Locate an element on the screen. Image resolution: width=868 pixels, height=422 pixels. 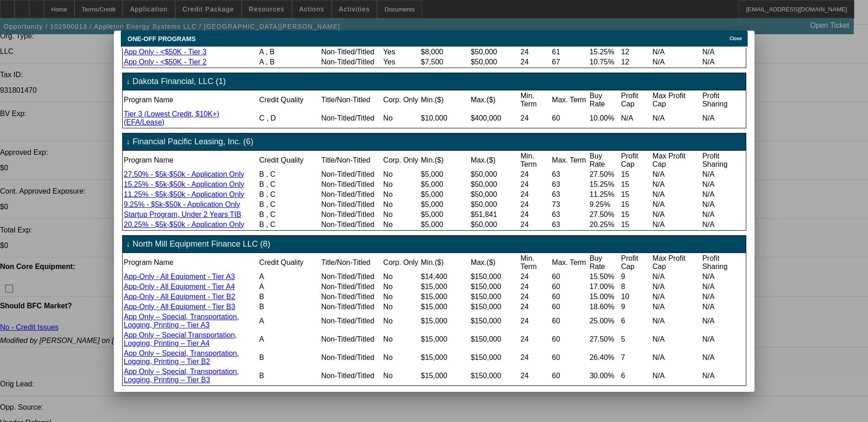
span: C is located at coordinates (272, 204).